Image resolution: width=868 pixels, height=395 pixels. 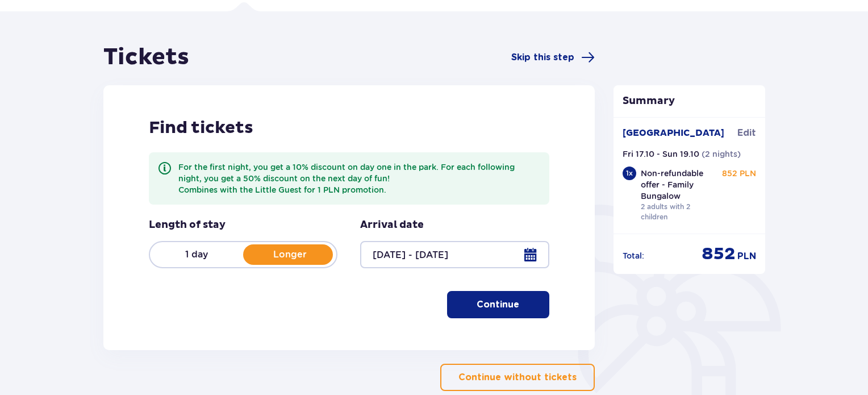 I want to click on span: Edit, so click(x=747, y=133).